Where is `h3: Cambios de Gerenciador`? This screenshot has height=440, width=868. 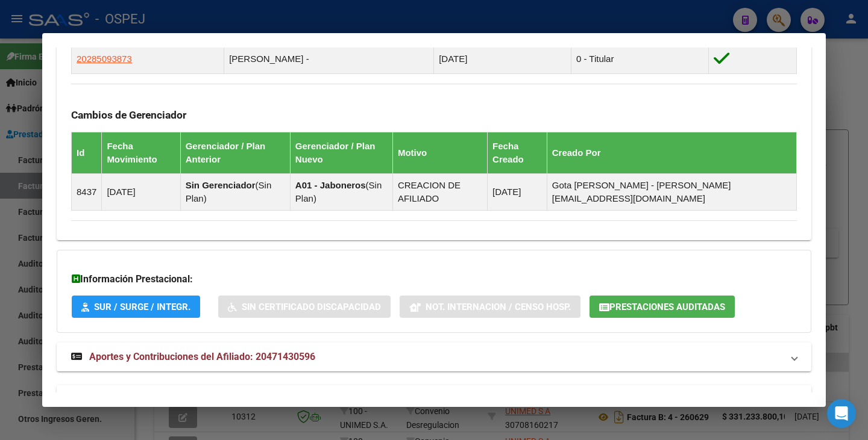
h3: Cambios de Gerenciador is located at coordinates (434, 115).